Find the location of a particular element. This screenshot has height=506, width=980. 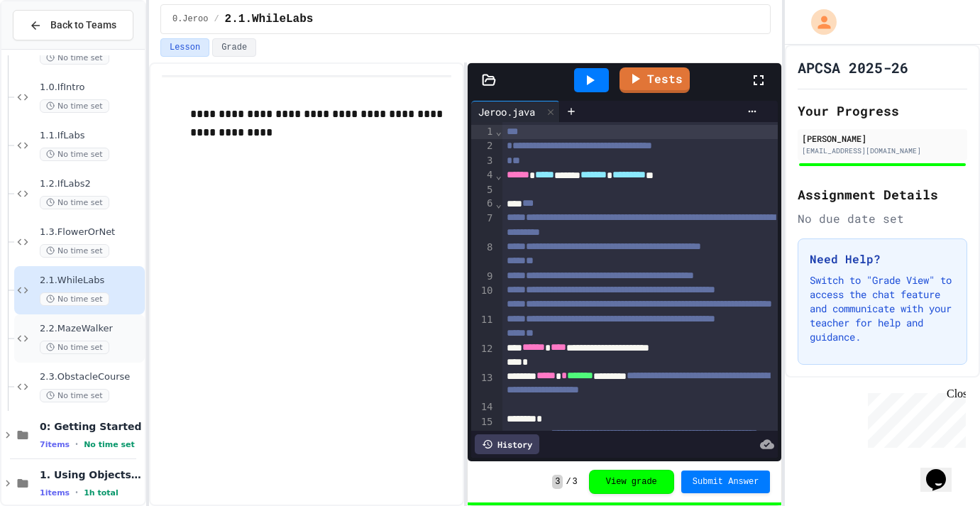

button: Lesson is located at coordinates (184, 47).